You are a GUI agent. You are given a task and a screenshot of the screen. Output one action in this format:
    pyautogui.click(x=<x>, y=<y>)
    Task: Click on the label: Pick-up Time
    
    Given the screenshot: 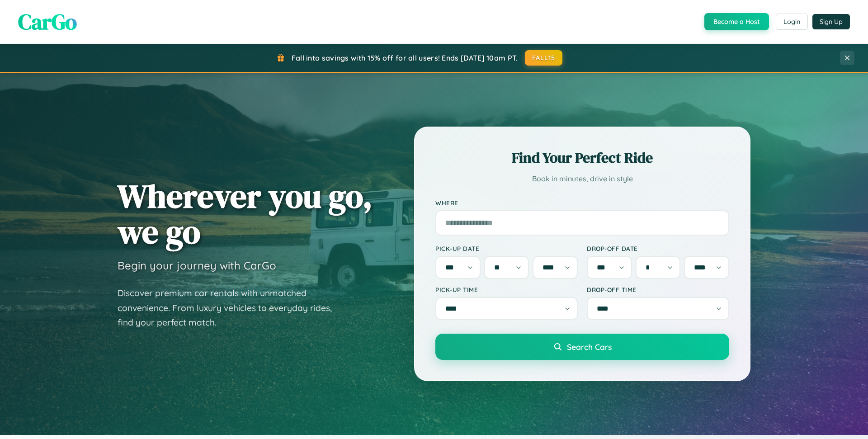 What is the action you would take?
    pyautogui.click(x=507, y=289)
    